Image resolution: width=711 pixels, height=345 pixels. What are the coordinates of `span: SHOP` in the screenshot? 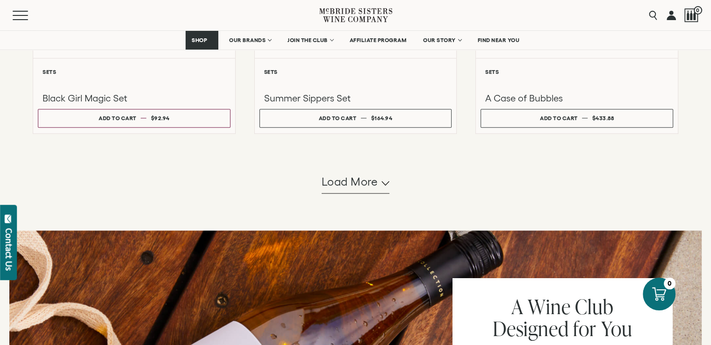 It's located at (200, 40).